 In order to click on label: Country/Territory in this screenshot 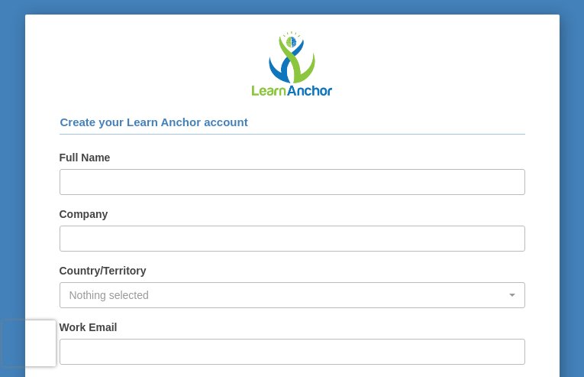, I will do `click(103, 270)`.